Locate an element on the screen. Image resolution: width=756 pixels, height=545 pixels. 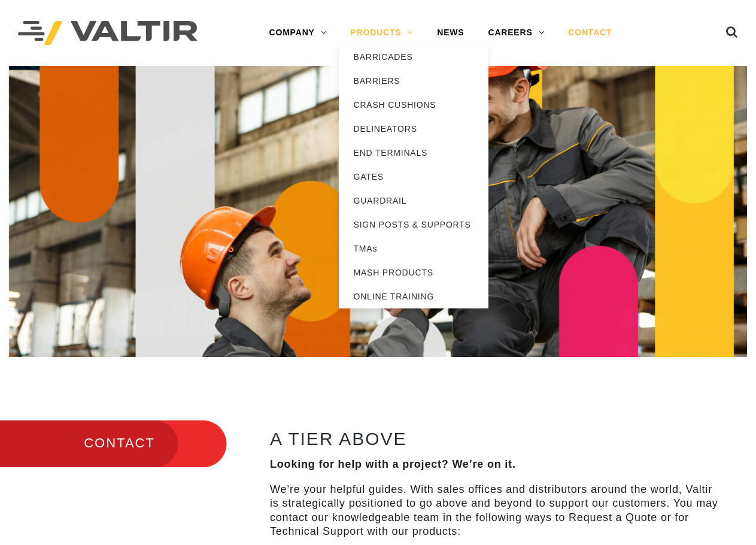
img: Valtir is located at coordinates (108, 33).